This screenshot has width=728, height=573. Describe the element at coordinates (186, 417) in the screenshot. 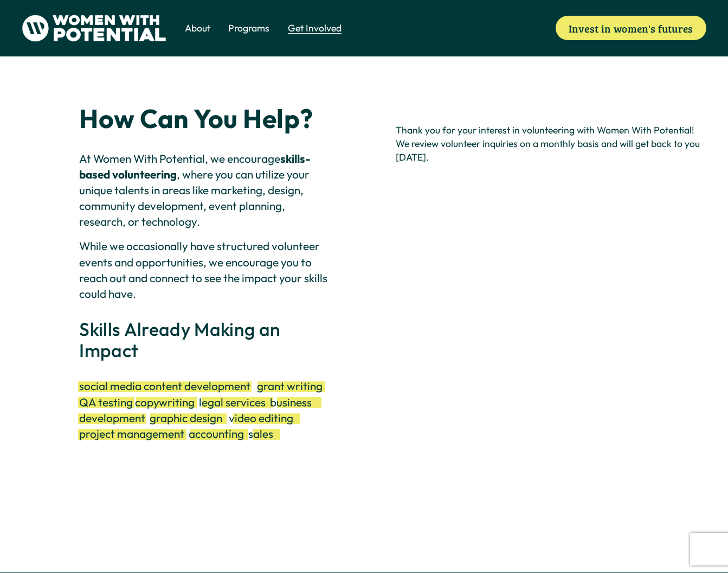

I see `span: graphic design` at that location.